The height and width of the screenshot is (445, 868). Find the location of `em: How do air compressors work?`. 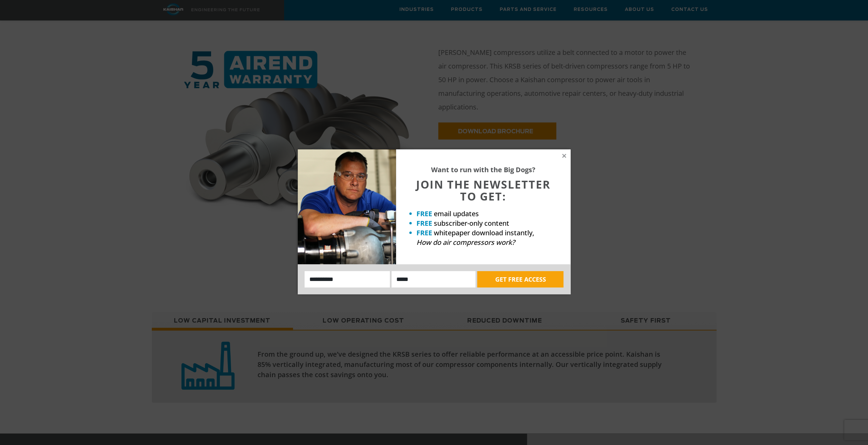

em: How do air compressors work? is located at coordinates (466, 242).